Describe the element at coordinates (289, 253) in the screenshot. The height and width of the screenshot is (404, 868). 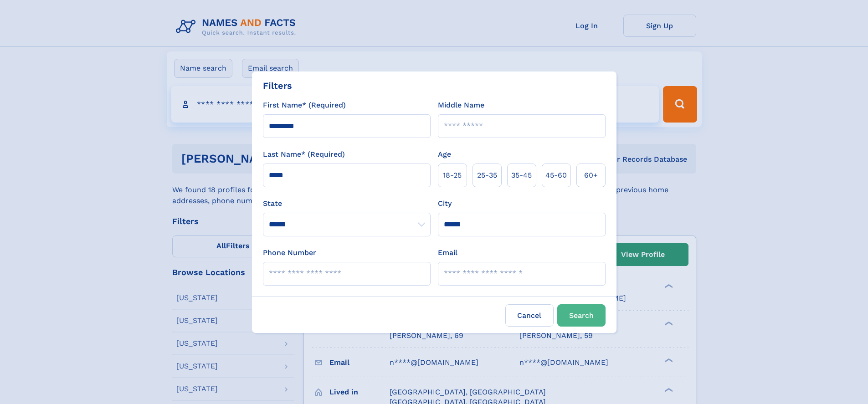
I see `label: Phone Number` at that location.